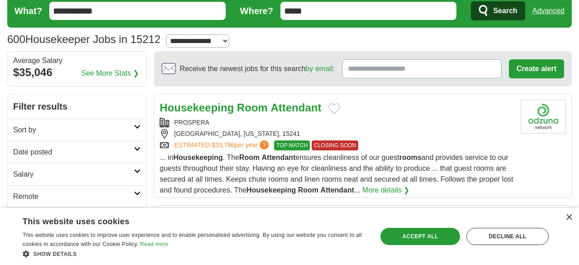 The width and height of the screenshot is (579, 265). What do you see at coordinates (55, 254) in the screenshot?
I see `span: Show details` at bounding box center [55, 254].